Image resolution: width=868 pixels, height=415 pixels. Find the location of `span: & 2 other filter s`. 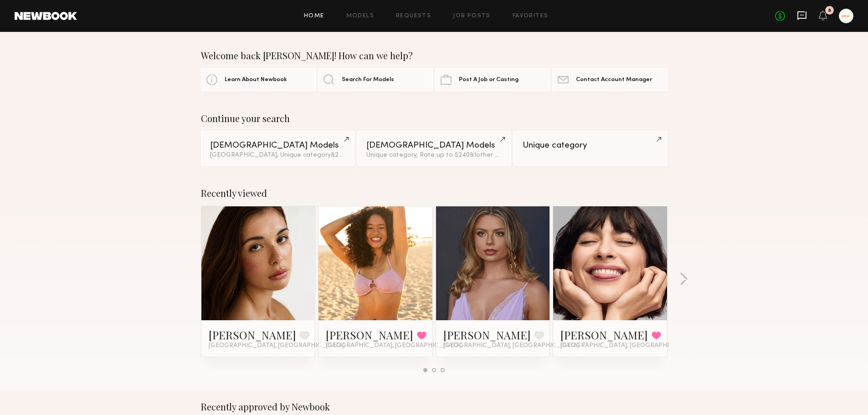

span: & 2 other filter s is located at coordinates (353, 155).